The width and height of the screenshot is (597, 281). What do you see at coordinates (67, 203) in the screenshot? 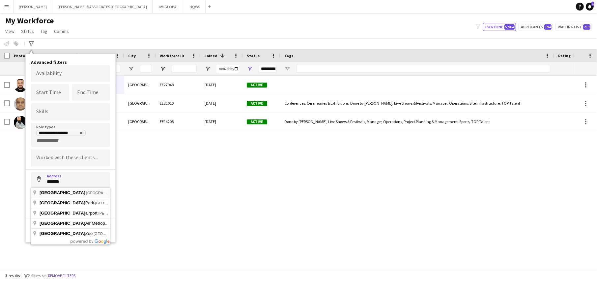
I see `span: Park` at bounding box center [67, 203].